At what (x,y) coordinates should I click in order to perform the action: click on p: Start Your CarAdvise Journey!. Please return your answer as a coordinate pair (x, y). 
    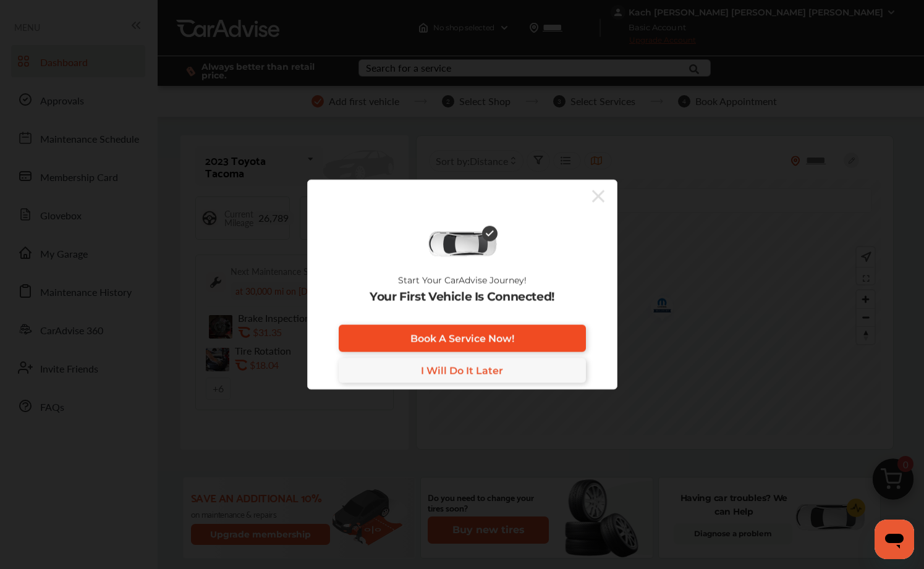
    Looking at the image, I should click on (462, 280).